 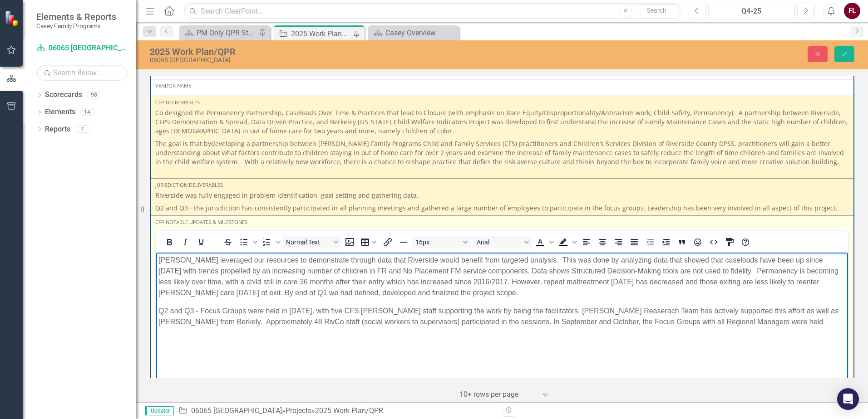 What do you see at coordinates (502, 223) in the screenshot?
I see `div: CFP Notable Updates & Milestones` at bounding box center [502, 223].